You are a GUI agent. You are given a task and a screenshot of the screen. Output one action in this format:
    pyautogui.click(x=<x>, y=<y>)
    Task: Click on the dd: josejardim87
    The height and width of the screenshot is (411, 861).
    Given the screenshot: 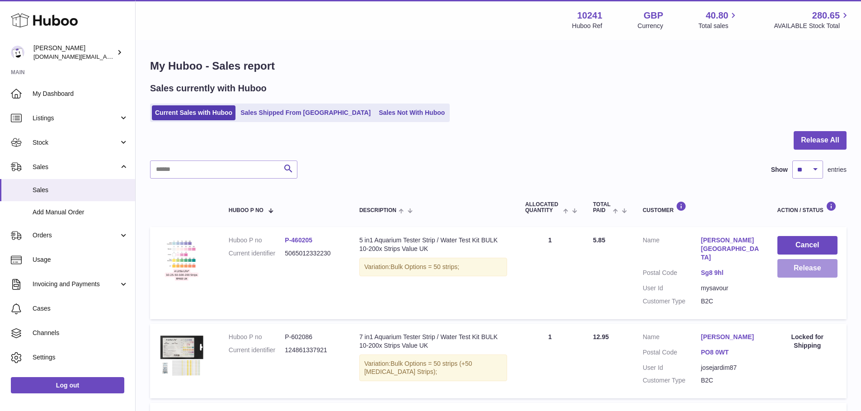 What is the action you would take?
    pyautogui.click(x=730, y=367)
    